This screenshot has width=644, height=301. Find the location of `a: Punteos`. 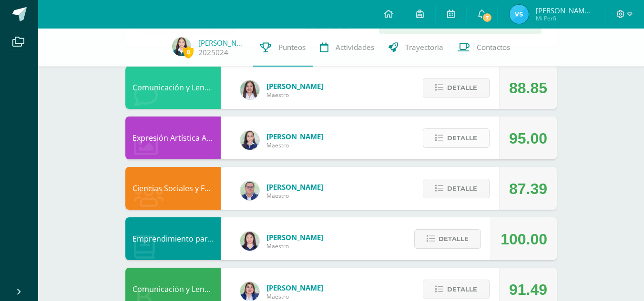

a: Punteos is located at coordinates (282, 48).